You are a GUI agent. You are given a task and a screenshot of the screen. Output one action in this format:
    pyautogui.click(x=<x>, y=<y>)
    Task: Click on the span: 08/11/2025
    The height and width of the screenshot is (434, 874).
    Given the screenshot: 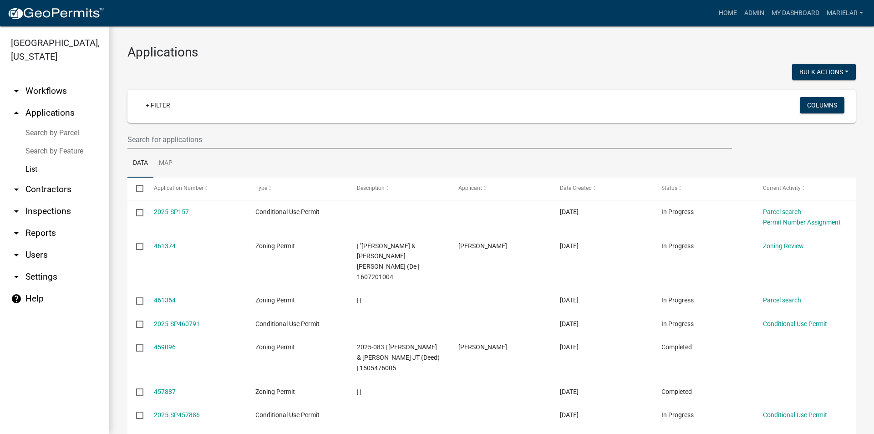 What is the action you would take?
    pyautogui.click(x=569, y=212)
    